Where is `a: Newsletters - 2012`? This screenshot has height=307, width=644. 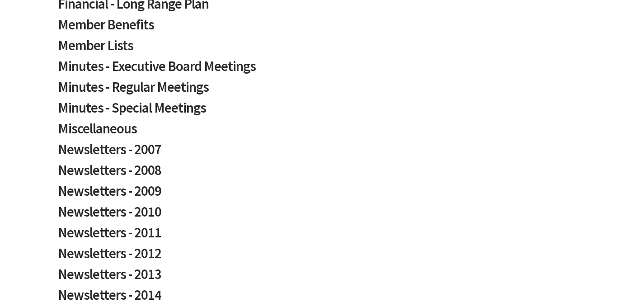
a: Newsletters - 2012 is located at coordinates (322, 257).